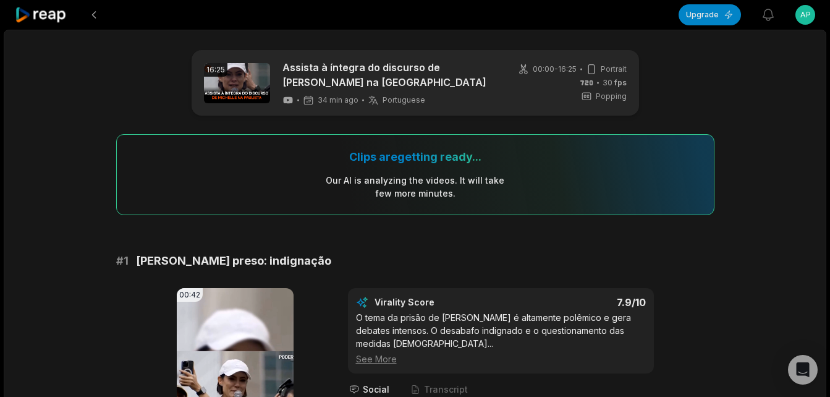  What do you see at coordinates (611, 96) in the screenshot?
I see `span: Popping` at bounding box center [611, 96].